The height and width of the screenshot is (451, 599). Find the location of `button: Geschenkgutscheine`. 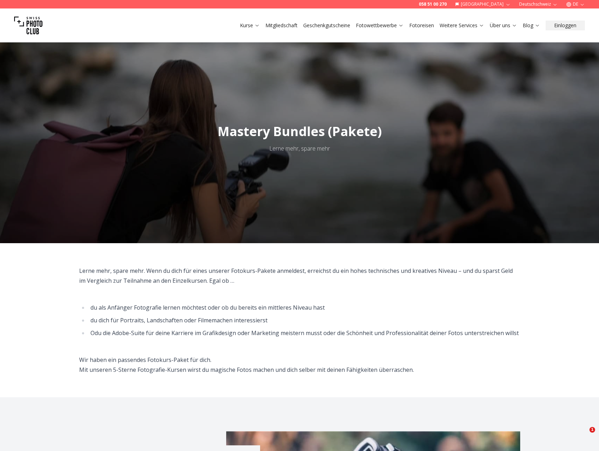

button: Geschenkgutscheine is located at coordinates (327, 25).